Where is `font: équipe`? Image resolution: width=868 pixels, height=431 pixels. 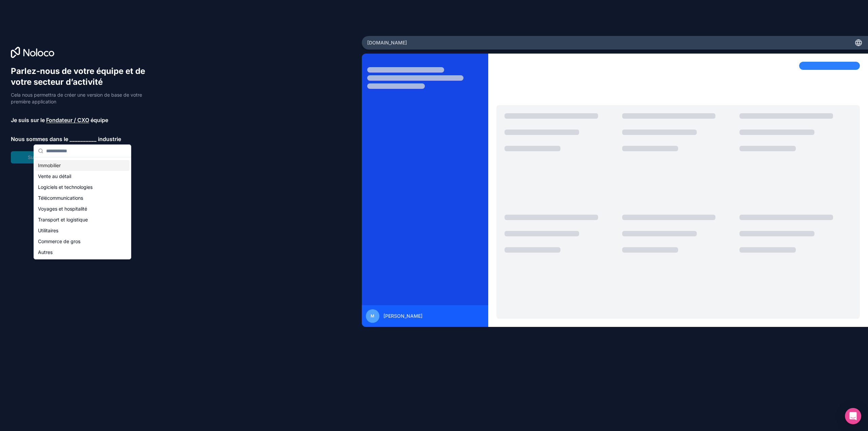 font: équipe is located at coordinates (99, 120).